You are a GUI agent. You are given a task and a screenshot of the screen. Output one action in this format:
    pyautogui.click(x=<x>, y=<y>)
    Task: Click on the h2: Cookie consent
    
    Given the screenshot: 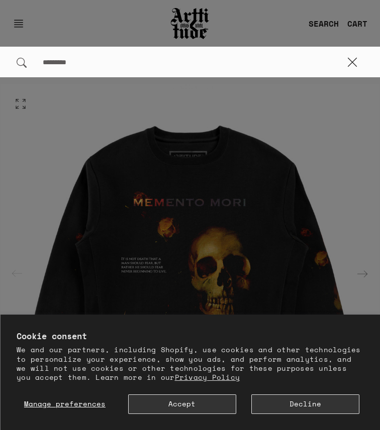 What is the action you would take?
    pyautogui.click(x=190, y=336)
    